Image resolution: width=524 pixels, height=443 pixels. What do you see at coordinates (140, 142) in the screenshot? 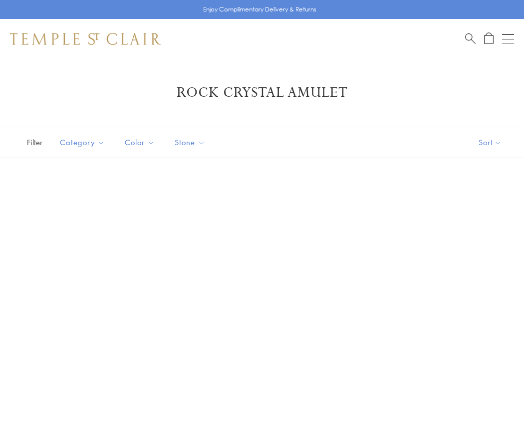
I see `button: Color` at bounding box center [140, 142].